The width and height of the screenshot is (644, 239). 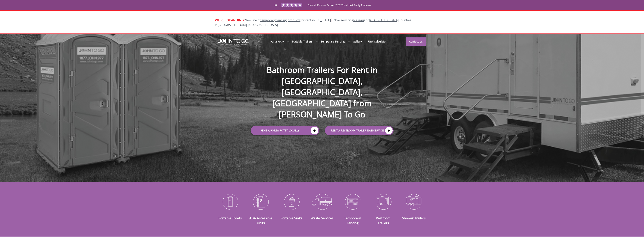 What do you see at coordinates (359, 131) in the screenshot?
I see `a: rent a RESTROOM TRAILER Nationwide` at bounding box center [359, 131].